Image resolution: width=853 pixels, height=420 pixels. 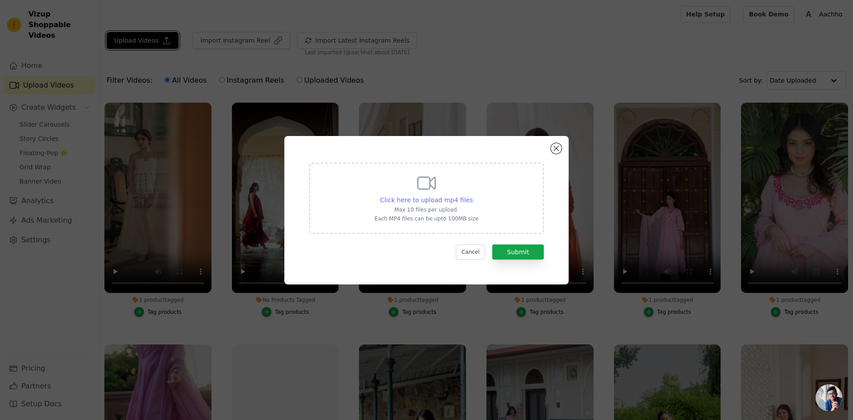 I want to click on p: Max 10 files per upload., so click(x=426, y=210).